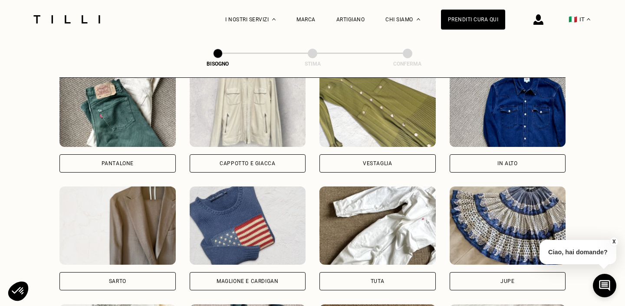 Image resolution: width=625 pixels, height=306 pixels. What do you see at coordinates (312, 64) in the screenshot?
I see `div: Stima` at bounding box center [312, 64].